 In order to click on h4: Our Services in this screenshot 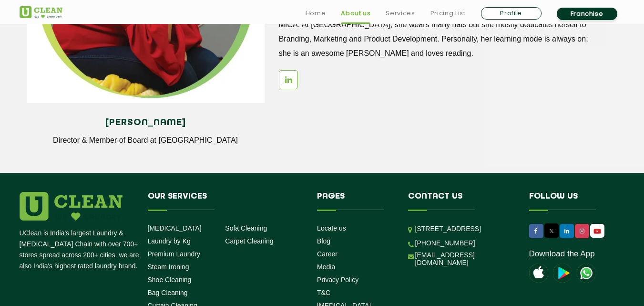, I will do `click(225, 201)`.